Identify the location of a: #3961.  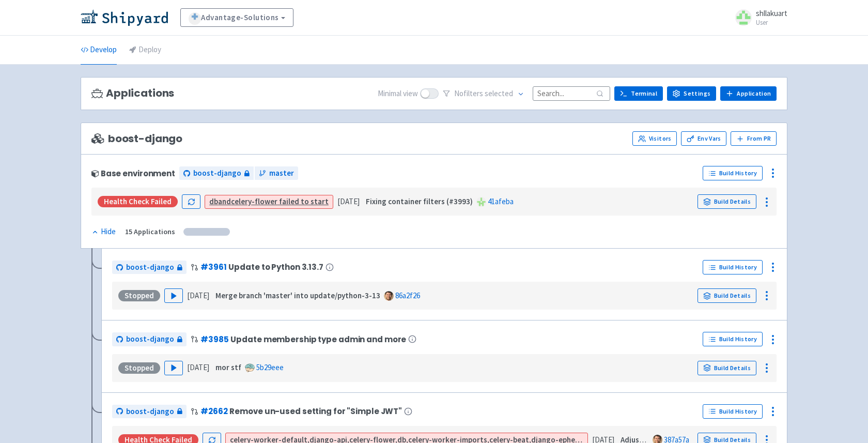
(213, 267).